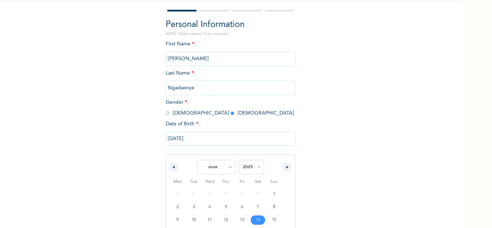 This screenshot has height=228, width=492. What do you see at coordinates (210, 182) in the screenshot?
I see `span: Wed` at bounding box center [210, 182].